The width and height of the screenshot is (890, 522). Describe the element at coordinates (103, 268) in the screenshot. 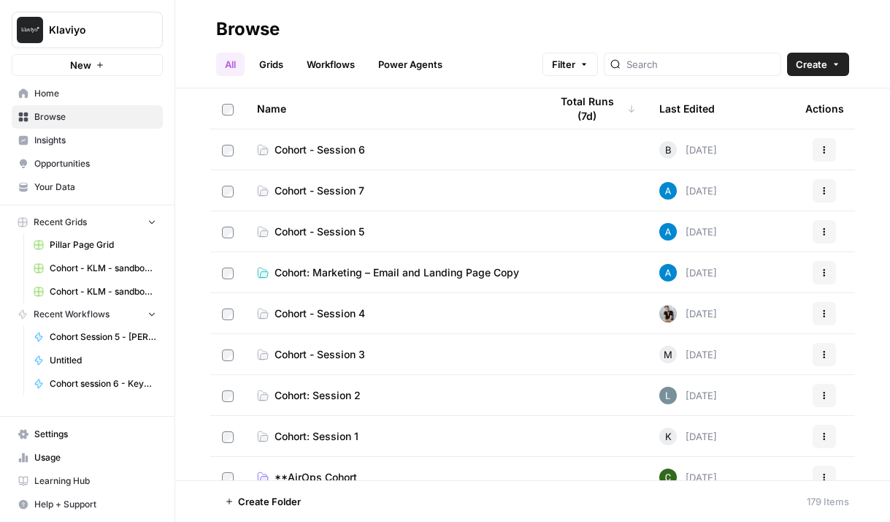

I see `span: Cohort - KLM - sandbox Grid` at that location.